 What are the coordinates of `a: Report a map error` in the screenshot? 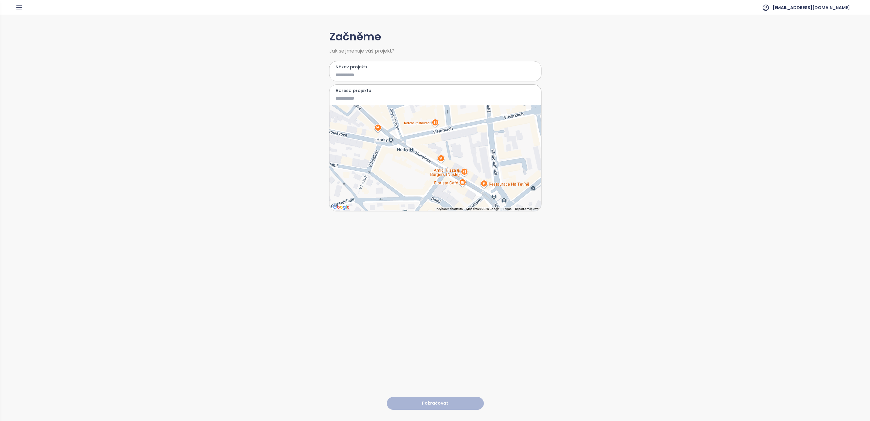 It's located at (527, 208).